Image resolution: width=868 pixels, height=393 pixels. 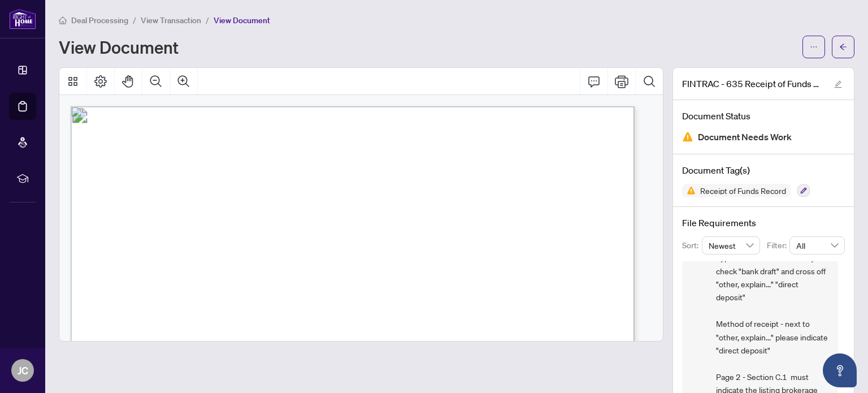 I want to click on h1: View Document, so click(x=118, y=47).